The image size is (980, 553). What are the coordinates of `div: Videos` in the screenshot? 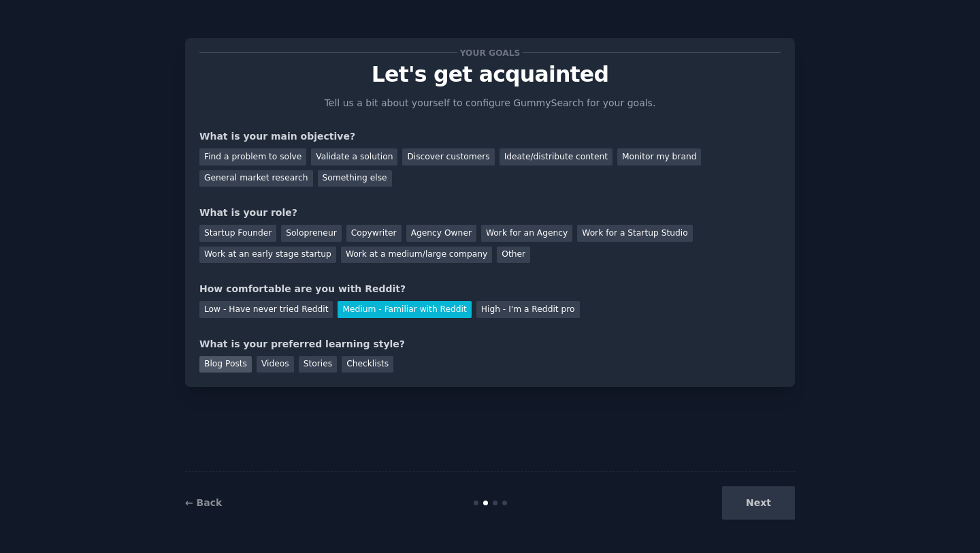 It's located at (275, 364).